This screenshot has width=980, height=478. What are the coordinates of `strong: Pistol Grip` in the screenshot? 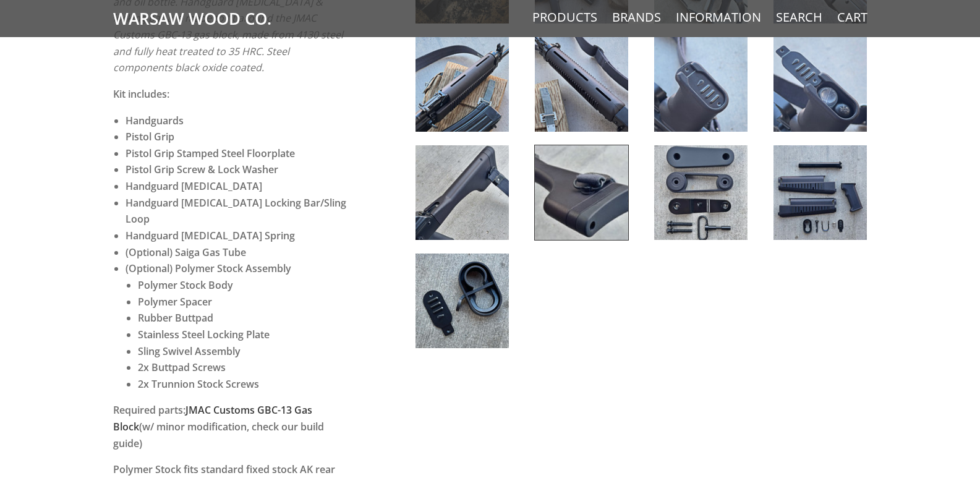 It's located at (149, 137).